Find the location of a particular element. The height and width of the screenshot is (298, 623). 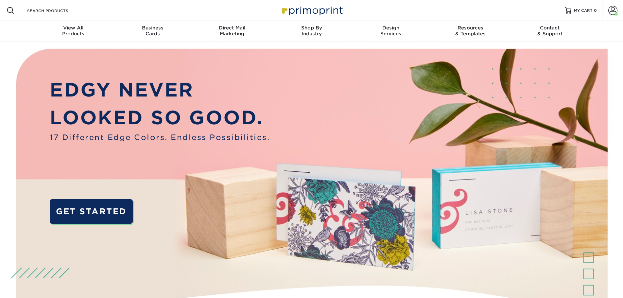

a: Contact& Support is located at coordinates (550, 31).